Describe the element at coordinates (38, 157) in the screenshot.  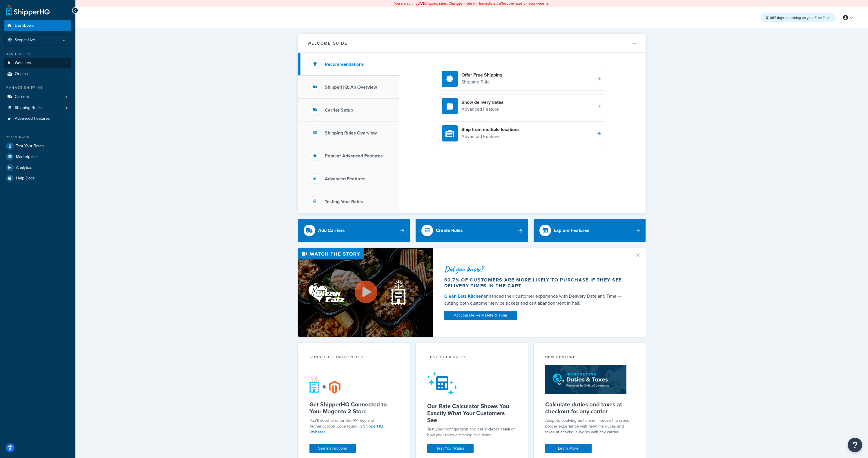
I see `a: Marketplace` at that location.